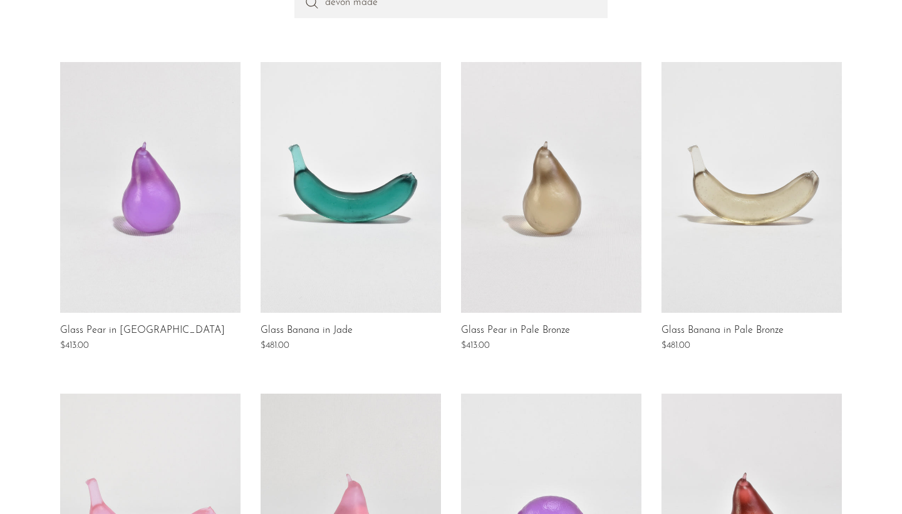 The height and width of the screenshot is (514, 902). Describe the element at coordinates (306, 331) in the screenshot. I see `a: Glass Banana in Jade` at that location.